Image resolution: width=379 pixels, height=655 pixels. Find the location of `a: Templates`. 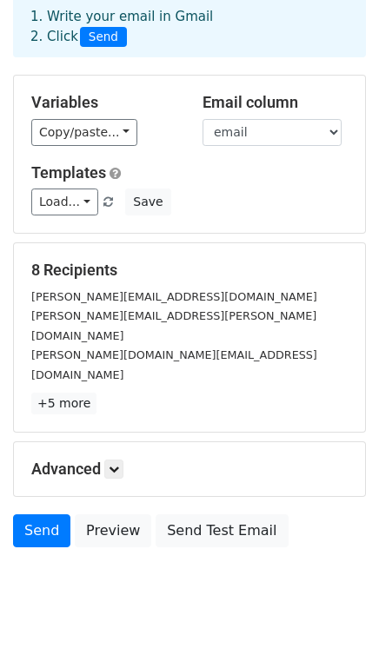

a: Templates is located at coordinates (69, 172).